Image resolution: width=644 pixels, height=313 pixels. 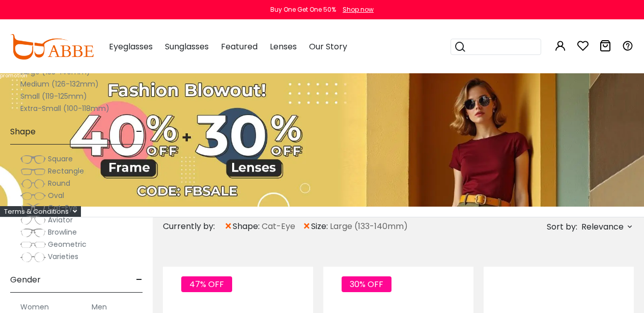 What do you see at coordinates (67, 244) in the screenshot?
I see `span: Geometric` at bounding box center [67, 244].